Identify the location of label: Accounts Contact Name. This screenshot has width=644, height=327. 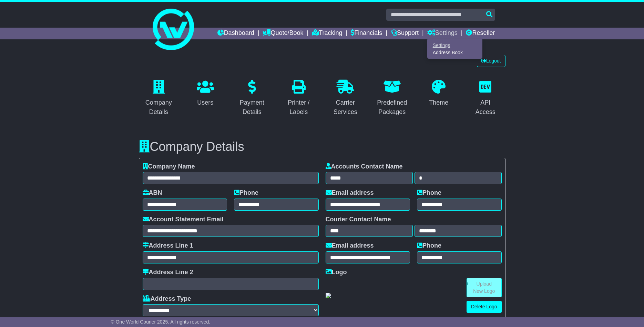
(365, 167).